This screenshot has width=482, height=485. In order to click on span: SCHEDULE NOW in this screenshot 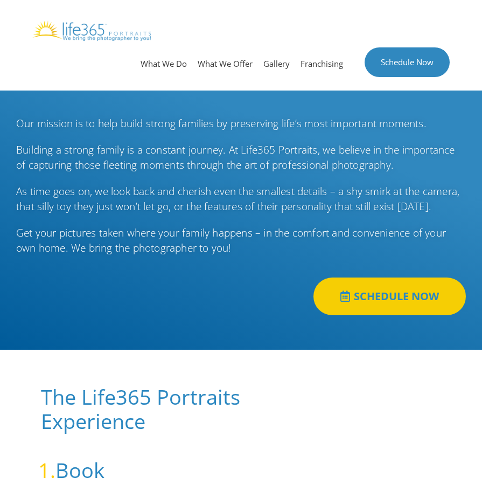, I will do `click(396, 296)`.